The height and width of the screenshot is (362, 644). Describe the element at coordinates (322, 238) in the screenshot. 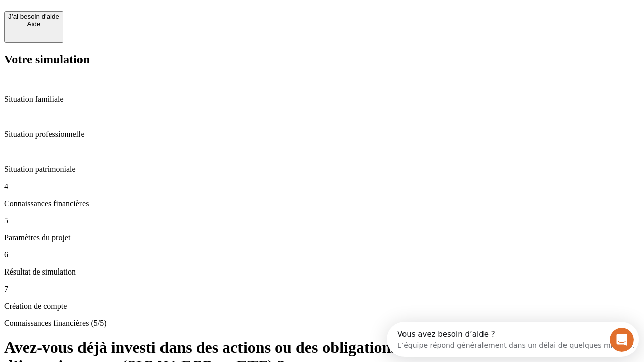

I see `p: Paramètres du projet` at that location.